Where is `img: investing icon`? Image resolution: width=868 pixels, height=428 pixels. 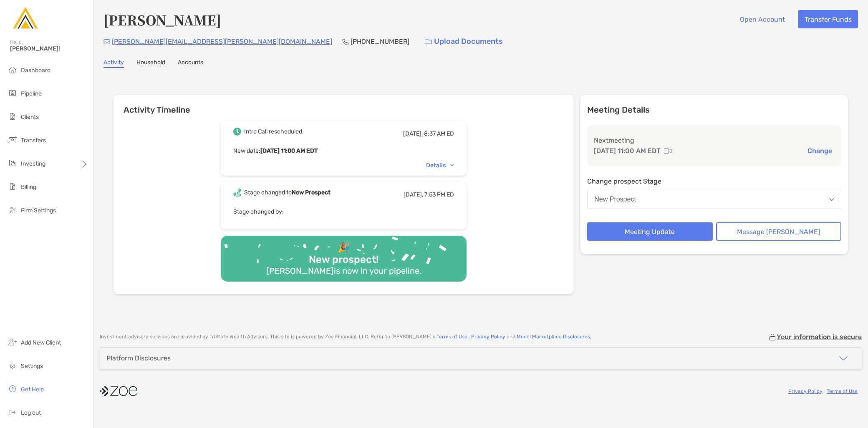 img: investing icon is located at coordinates (13, 163).